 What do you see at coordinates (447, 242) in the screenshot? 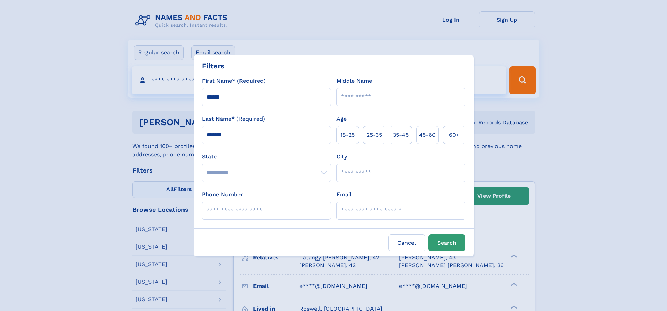
I see `button: Search` at bounding box center [447, 242].